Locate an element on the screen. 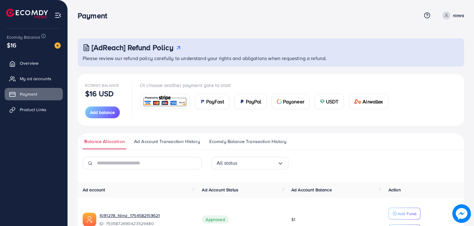 Image resolution: width=474 pixels, height=226 pixels. a: cardUSDT is located at coordinates (329, 102).